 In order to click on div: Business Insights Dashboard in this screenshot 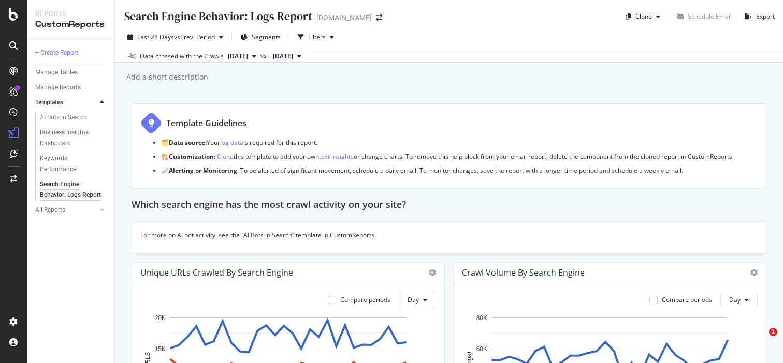, I will do `click(69, 138)`.